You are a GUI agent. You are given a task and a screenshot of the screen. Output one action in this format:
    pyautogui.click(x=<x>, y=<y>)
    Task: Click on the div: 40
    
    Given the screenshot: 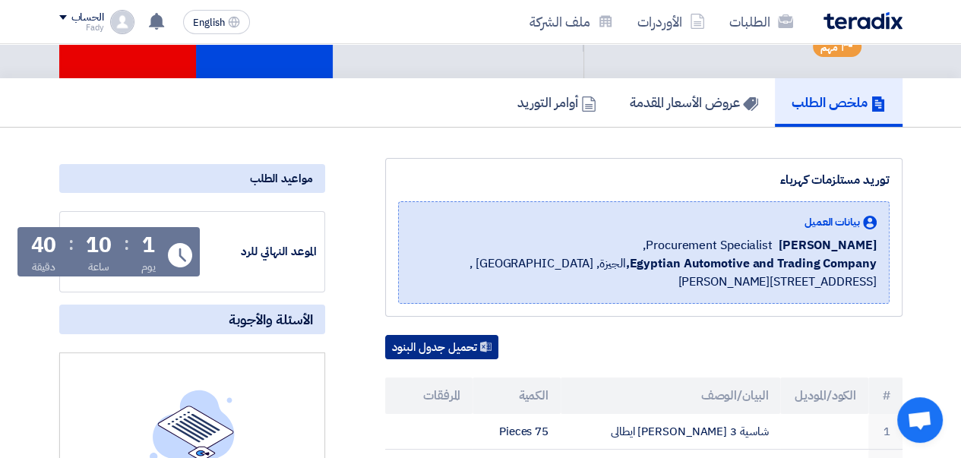 What is the action you would take?
    pyautogui.click(x=44, y=245)
    